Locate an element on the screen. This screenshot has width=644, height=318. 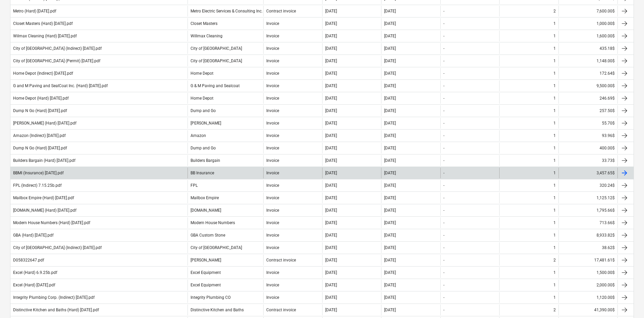
div: 1,500.00$ is located at coordinates (588, 273).